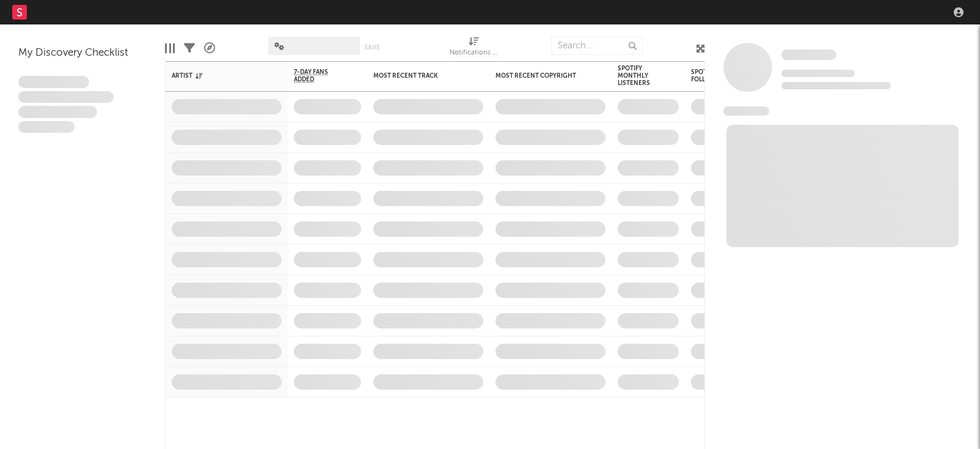 The width and height of the screenshot is (980, 449). I want to click on span: Lorem ipsum dolor, so click(54, 81).